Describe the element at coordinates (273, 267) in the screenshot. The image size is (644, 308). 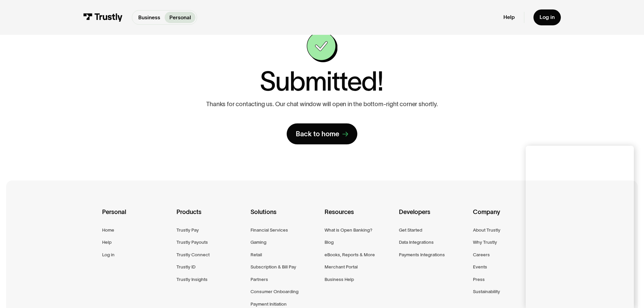
I see `div: Subscription & Bill Pay` at that location.